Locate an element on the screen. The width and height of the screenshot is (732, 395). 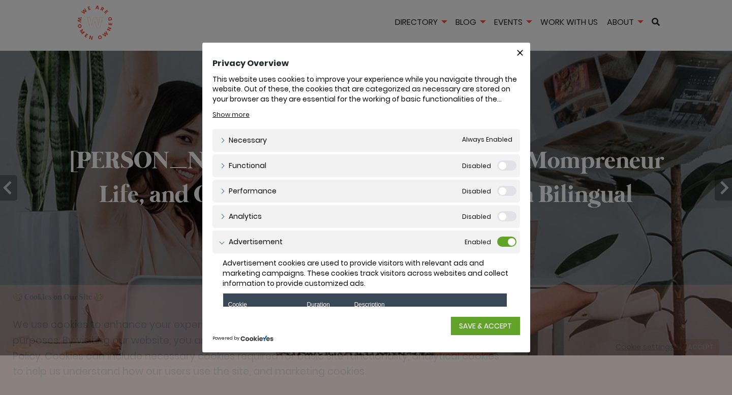
a: Advertisement is located at coordinates (251, 242).